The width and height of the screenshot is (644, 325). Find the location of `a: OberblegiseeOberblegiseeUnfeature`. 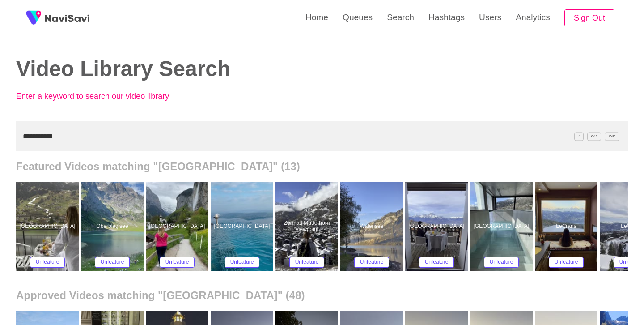

a: OberblegiseeOberblegiseeUnfeature is located at coordinates (113, 226).